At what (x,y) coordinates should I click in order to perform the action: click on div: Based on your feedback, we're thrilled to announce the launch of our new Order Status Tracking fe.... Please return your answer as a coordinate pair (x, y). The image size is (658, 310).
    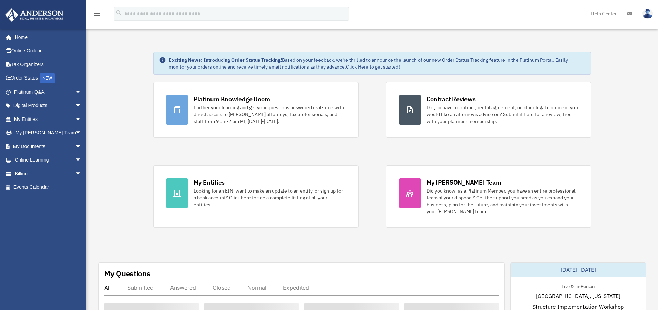
    Looking at the image, I should click on (377, 63).